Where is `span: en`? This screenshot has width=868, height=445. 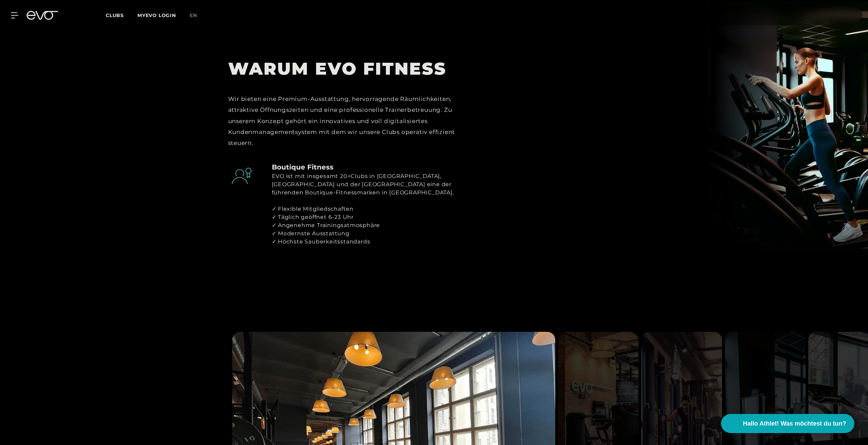 span: en is located at coordinates (194, 15).